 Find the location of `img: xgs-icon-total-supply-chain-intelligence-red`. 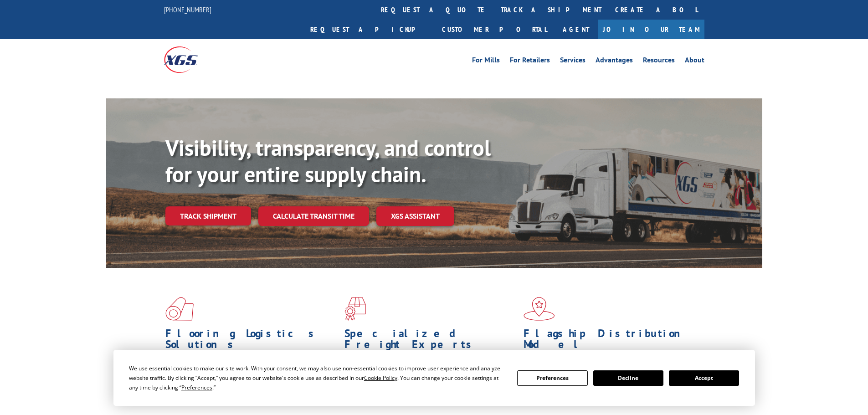

img: xgs-icon-total-supply-chain-intelligence-red is located at coordinates (180, 309).